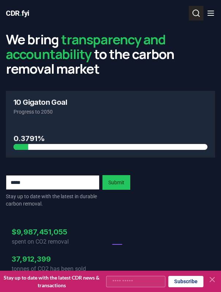  What do you see at coordinates (18, 13) in the screenshot?
I see `span: CDR fyi` at bounding box center [18, 13].